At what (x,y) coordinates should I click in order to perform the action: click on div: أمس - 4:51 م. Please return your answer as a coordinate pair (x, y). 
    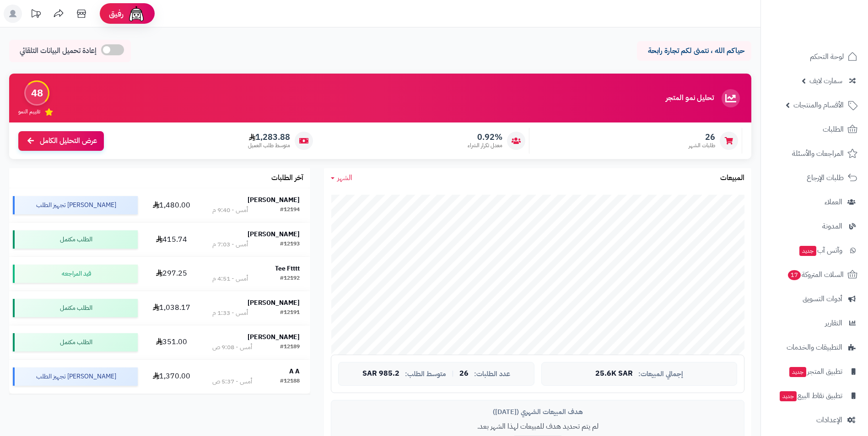
    Looking at the image, I should click on (230, 279).